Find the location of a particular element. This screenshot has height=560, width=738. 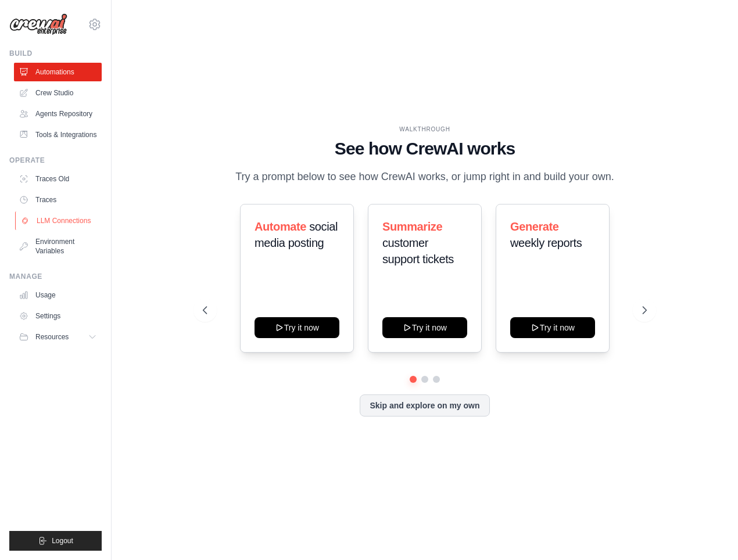

span: Automate is located at coordinates (280, 227).